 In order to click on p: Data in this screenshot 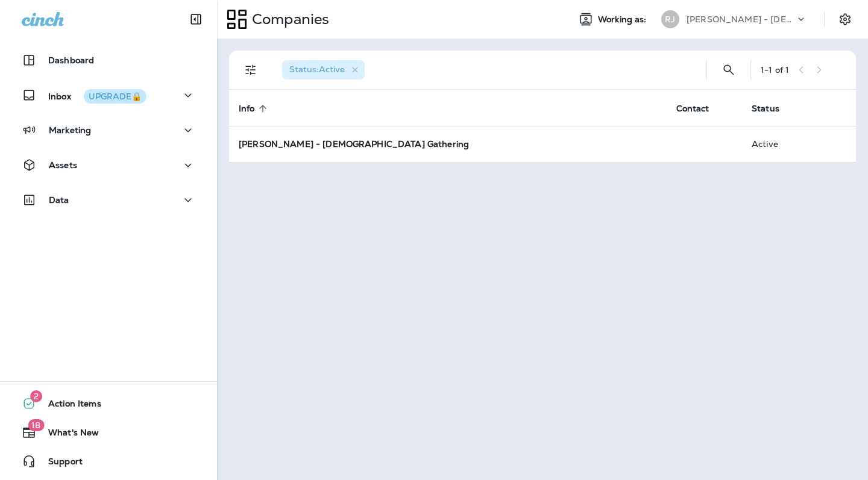, I will do `click(59, 200)`.